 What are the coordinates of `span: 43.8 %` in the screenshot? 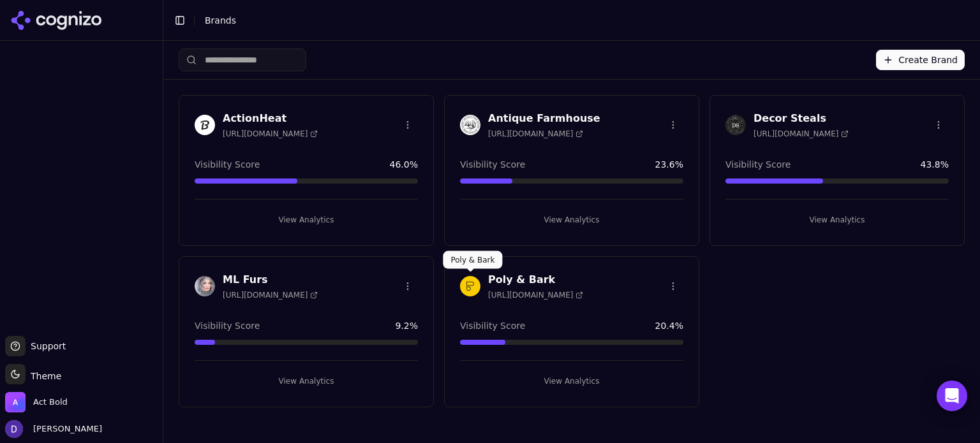 It's located at (935, 164).